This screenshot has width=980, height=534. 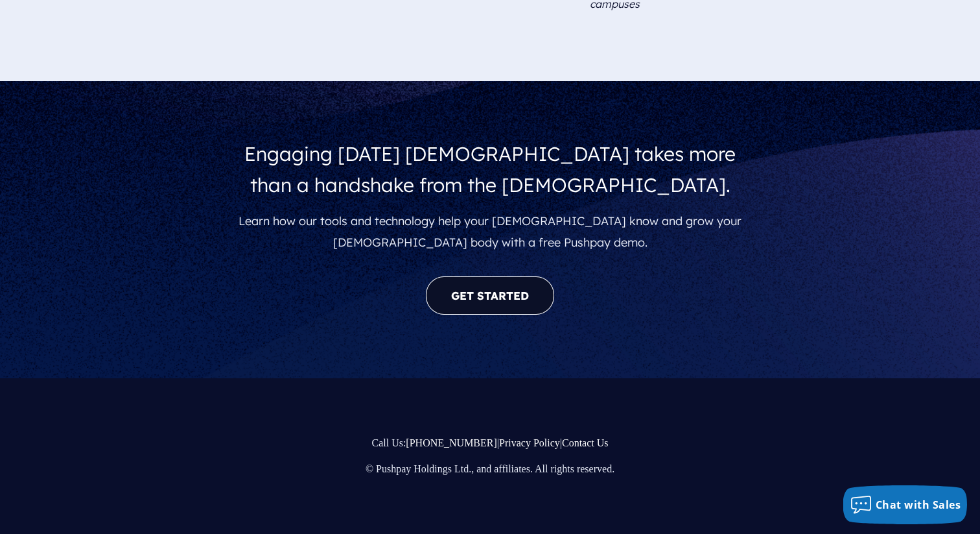 I want to click on a: Privacy Policy, so click(x=530, y=442).